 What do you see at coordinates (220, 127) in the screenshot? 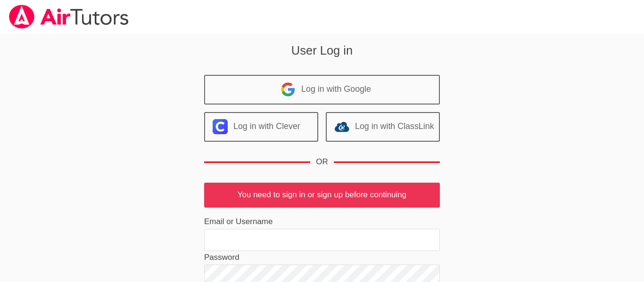
I see `img: clever-logo-6eab21bc6e7a338710f1a6ff85c0baf02591cd810cc4098c63d3a4b26e2feb20.svg` at bounding box center [220, 127].